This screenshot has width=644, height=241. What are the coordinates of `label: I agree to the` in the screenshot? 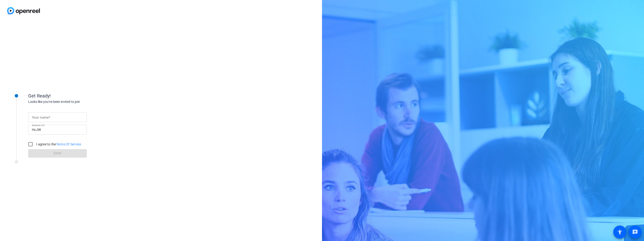 It's located at (58, 144).